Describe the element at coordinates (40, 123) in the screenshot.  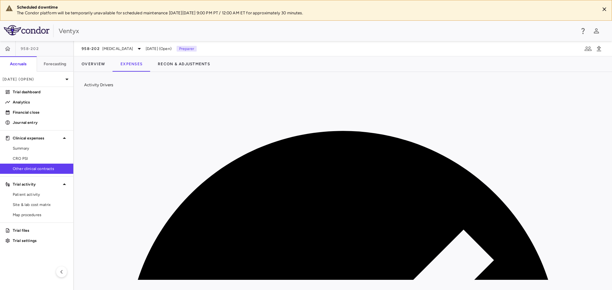
I see `p: Journal entry` at that location.